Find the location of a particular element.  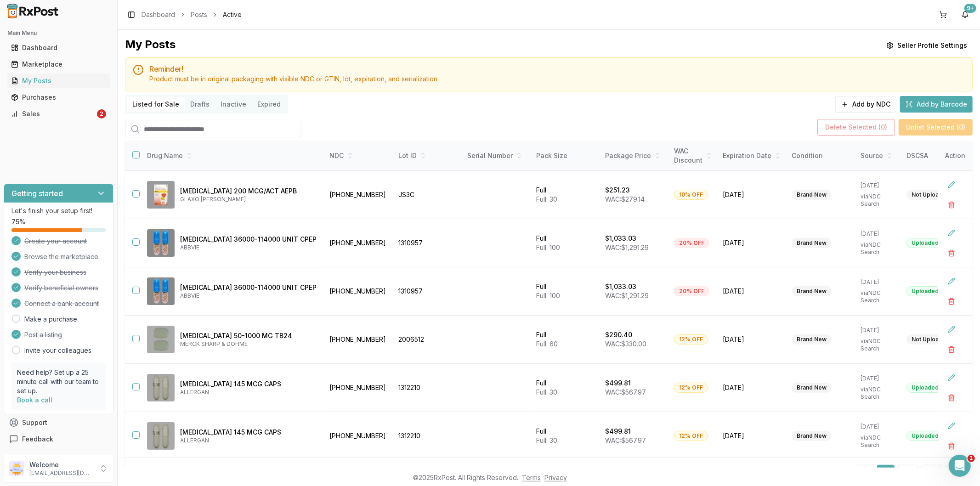

div: Sales is located at coordinates (53, 114).